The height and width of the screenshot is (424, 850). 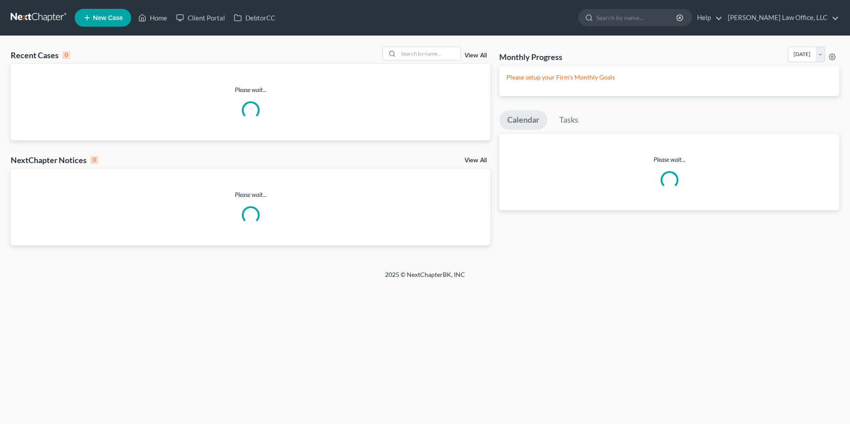 What do you see at coordinates (254, 18) in the screenshot?
I see `a: DebtorCC` at bounding box center [254, 18].